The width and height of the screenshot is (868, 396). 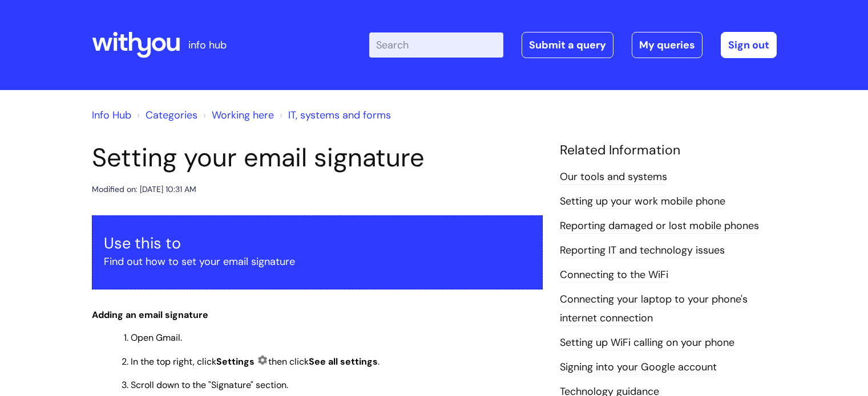 I want to click on a: Sign out, so click(x=748, y=45).